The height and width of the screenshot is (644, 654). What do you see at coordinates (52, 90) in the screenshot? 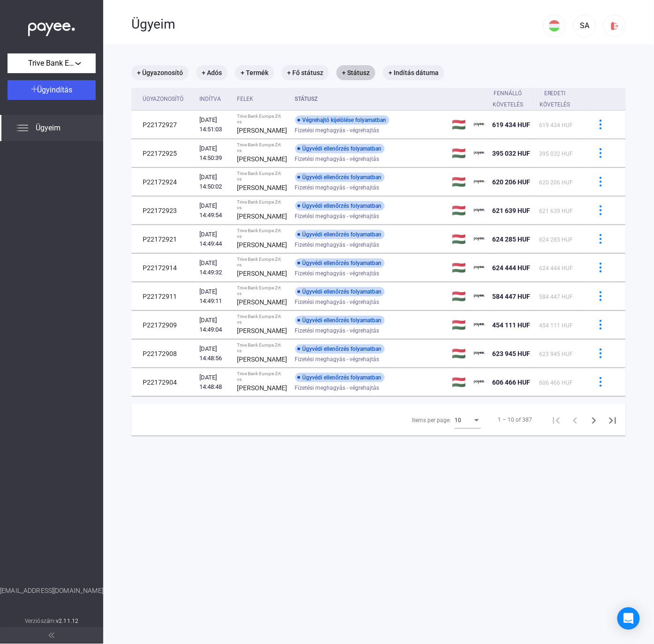
I see `button: Ügyindítás` at bounding box center [52, 90].